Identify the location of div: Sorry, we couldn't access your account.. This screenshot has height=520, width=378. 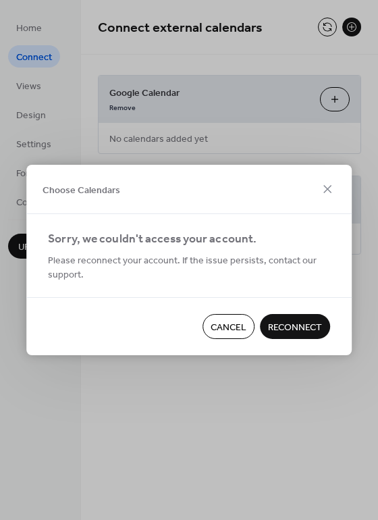
(188, 240).